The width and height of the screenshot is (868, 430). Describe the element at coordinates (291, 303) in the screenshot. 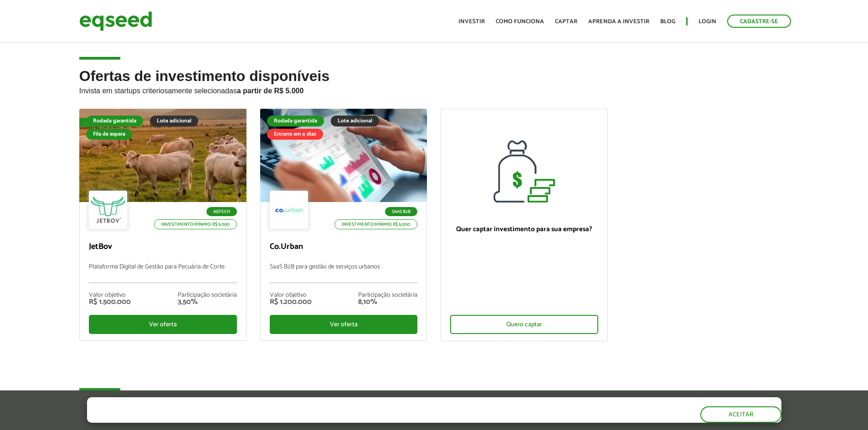

I see `div: R$ 1.200.000` at that location.